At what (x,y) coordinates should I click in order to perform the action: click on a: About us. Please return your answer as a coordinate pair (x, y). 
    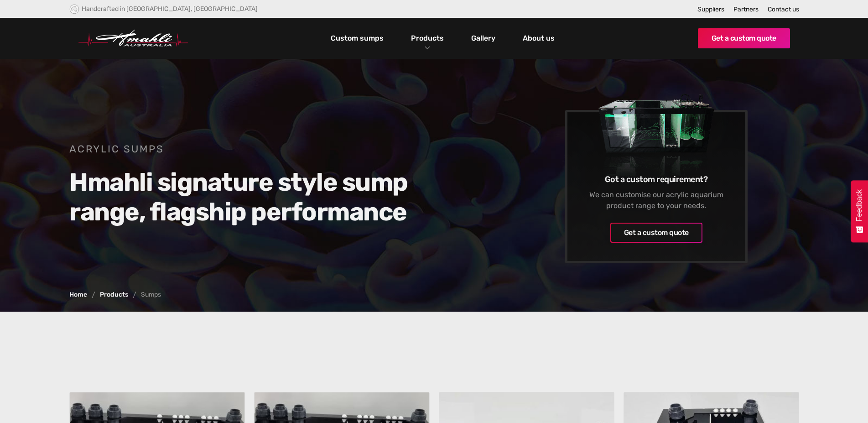
    Looking at the image, I should click on (538, 39).